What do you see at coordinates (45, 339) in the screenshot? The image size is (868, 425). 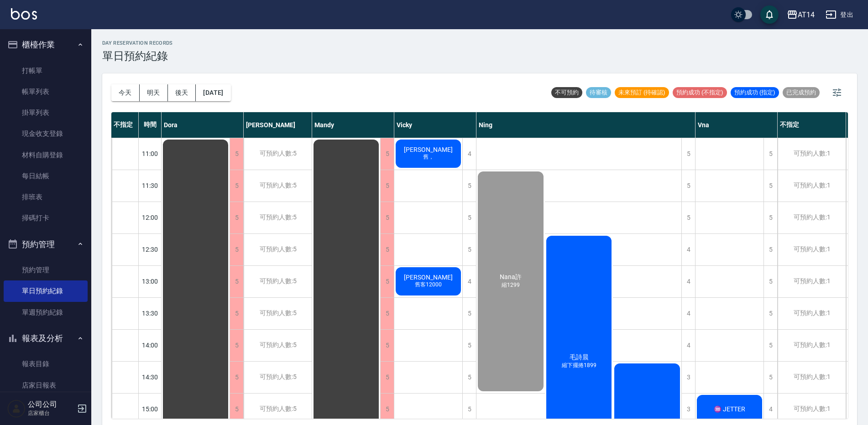 I see `button: 報表及分析` at bounding box center [45, 339].